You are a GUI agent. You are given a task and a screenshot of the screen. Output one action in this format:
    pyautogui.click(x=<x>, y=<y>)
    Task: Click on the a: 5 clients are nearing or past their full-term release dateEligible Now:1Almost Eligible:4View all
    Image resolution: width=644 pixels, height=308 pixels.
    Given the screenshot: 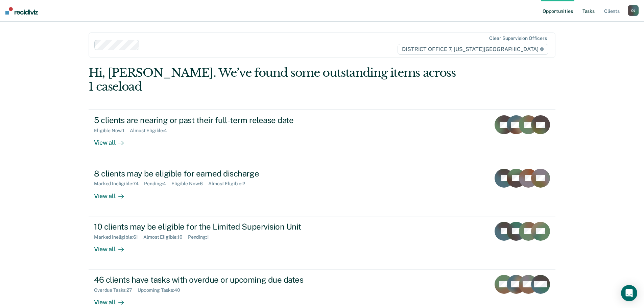 What is the action you would take?
    pyautogui.click(x=322, y=136)
    